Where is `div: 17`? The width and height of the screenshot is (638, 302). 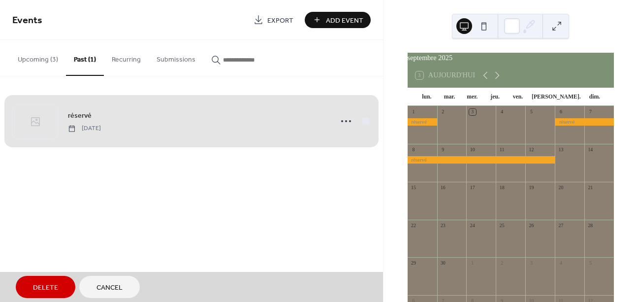
div: 17 is located at coordinates (473, 188).